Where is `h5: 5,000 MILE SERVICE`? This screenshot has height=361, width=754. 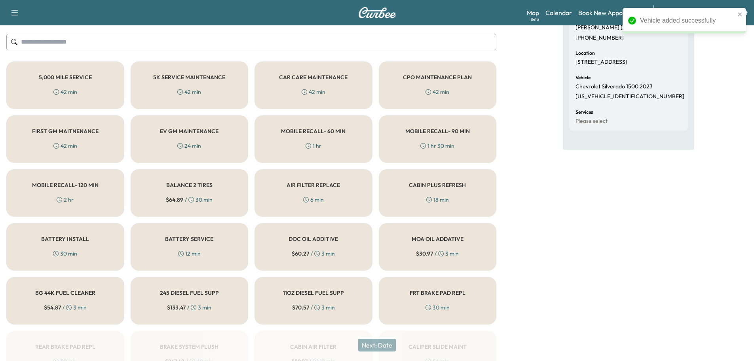 h5: 5,000 MILE SERVICE is located at coordinates (65, 77).